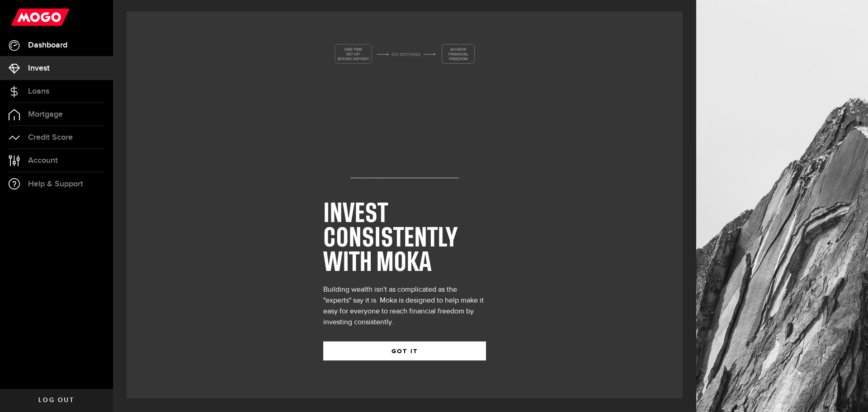 The height and width of the screenshot is (412, 868). Describe the element at coordinates (56, 400) in the screenshot. I see `span: Log out` at that location.